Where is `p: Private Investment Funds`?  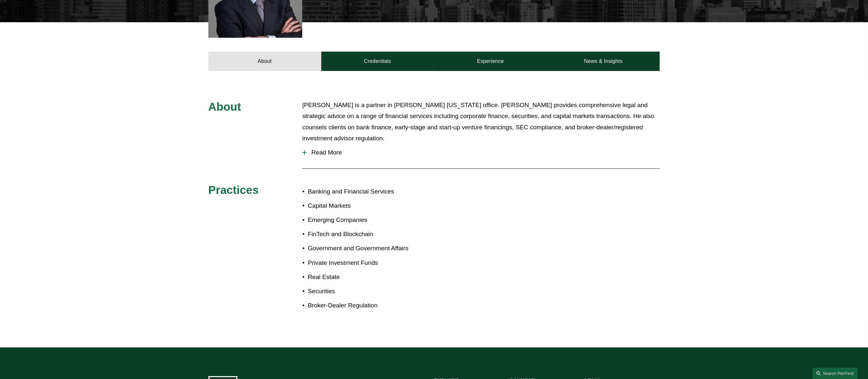 p: Private Investment Funds is located at coordinates (371, 263).